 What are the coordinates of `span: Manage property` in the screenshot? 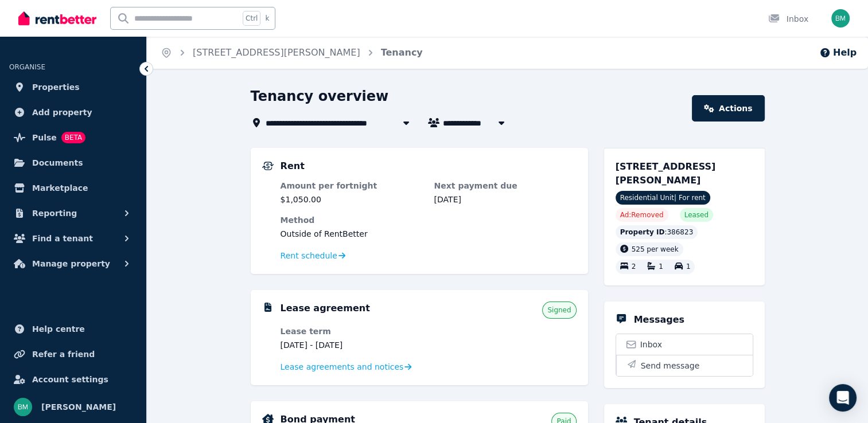 It's located at (71, 264).